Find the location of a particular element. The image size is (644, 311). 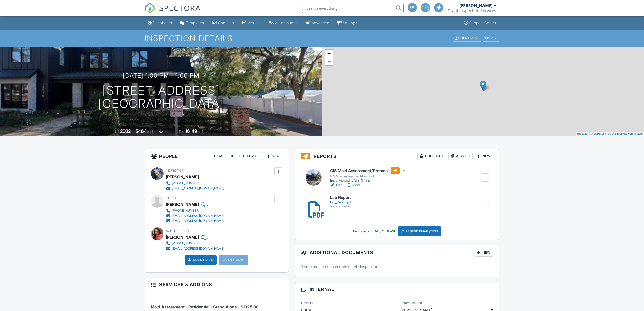

h3: Reports is located at coordinates (397, 156).